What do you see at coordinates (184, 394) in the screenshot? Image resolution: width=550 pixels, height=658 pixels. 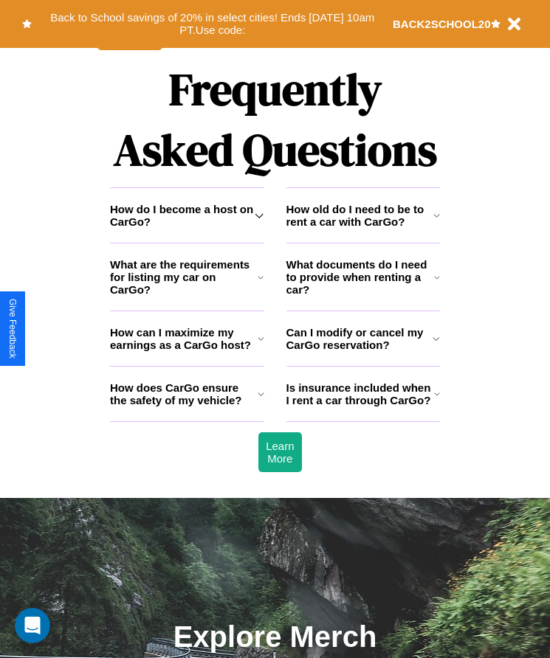 I see `h3: How does CarGo ensure the safety of my vehicle?` at bounding box center [184, 394].